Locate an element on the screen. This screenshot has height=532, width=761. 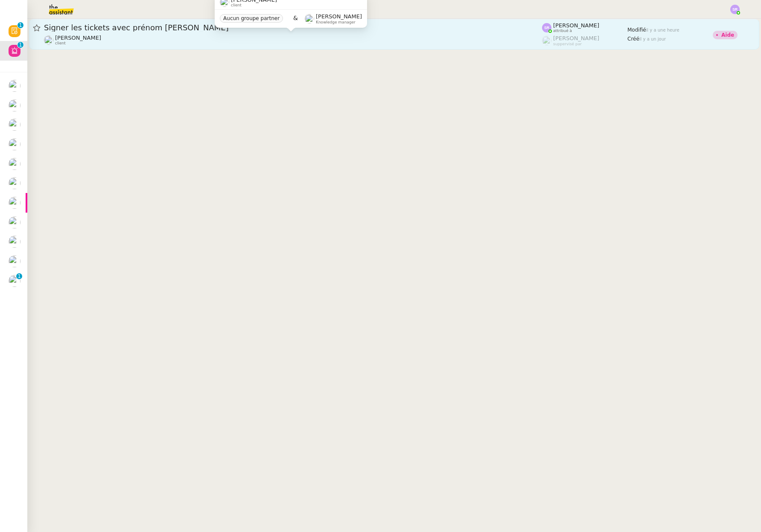
span: Knowledge manager is located at coordinates (335, 22).